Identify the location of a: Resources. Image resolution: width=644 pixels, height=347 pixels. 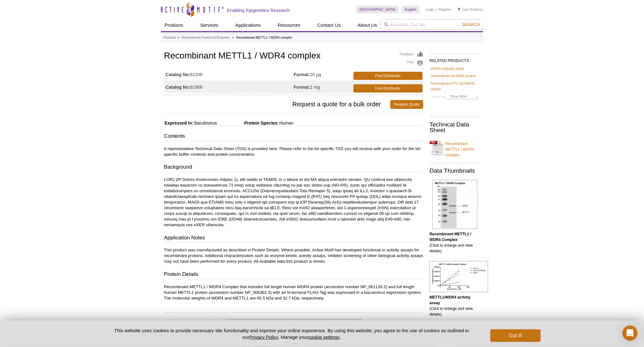
(289, 25).